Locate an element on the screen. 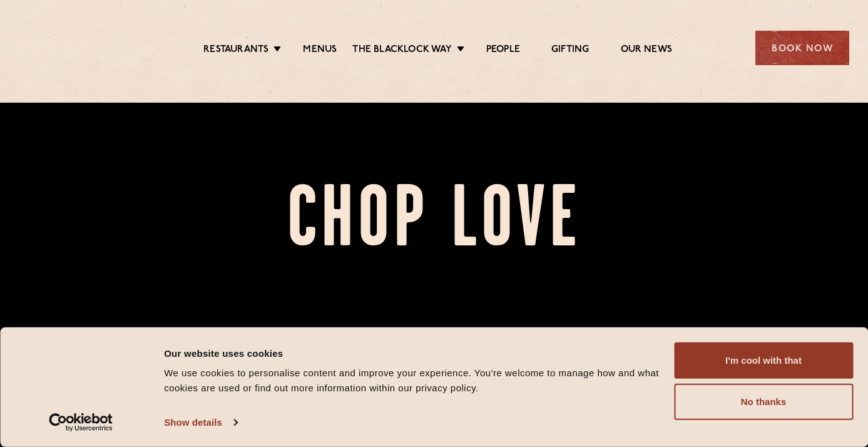 This screenshot has height=447, width=868. a: Usercentrics Cookiebot - opens in a new window is located at coordinates (81, 423).